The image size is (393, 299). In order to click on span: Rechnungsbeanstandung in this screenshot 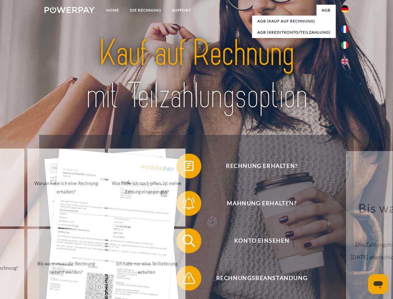, I will do `click(262, 278)`.